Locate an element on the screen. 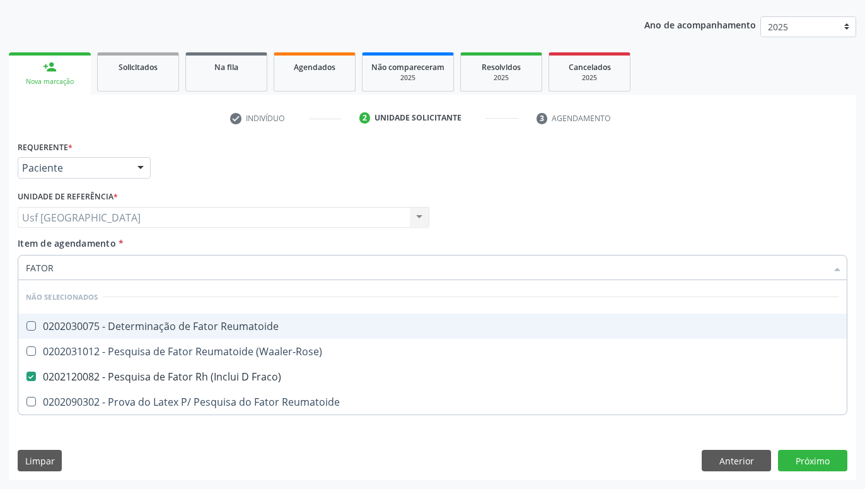  button: Anterior is located at coordinates (736, 460).